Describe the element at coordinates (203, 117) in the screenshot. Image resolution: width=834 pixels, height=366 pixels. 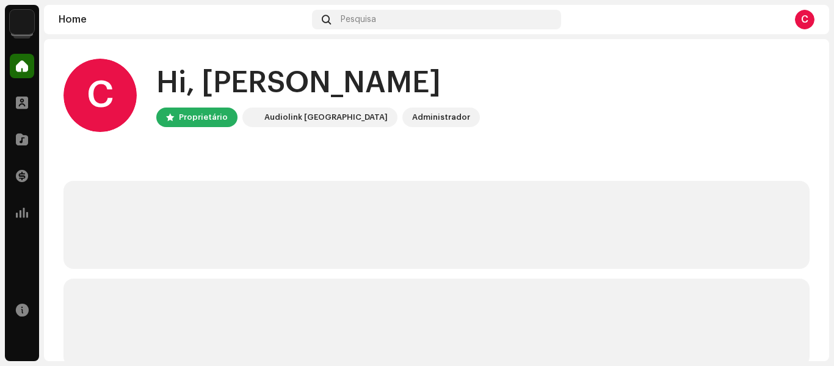
I see `div: Proprietário` at that location.